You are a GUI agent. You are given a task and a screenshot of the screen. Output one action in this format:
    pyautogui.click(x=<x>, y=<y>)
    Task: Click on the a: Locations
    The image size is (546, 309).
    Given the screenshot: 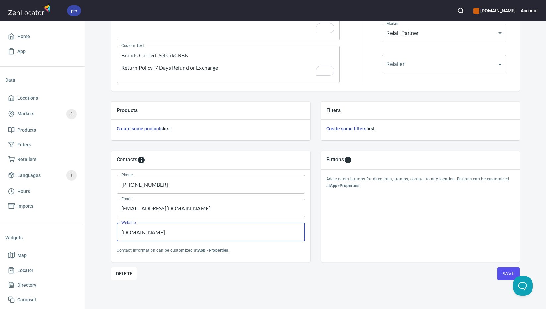 What is the action you would take?
    pyautogui.click(x=42, y=98)
    